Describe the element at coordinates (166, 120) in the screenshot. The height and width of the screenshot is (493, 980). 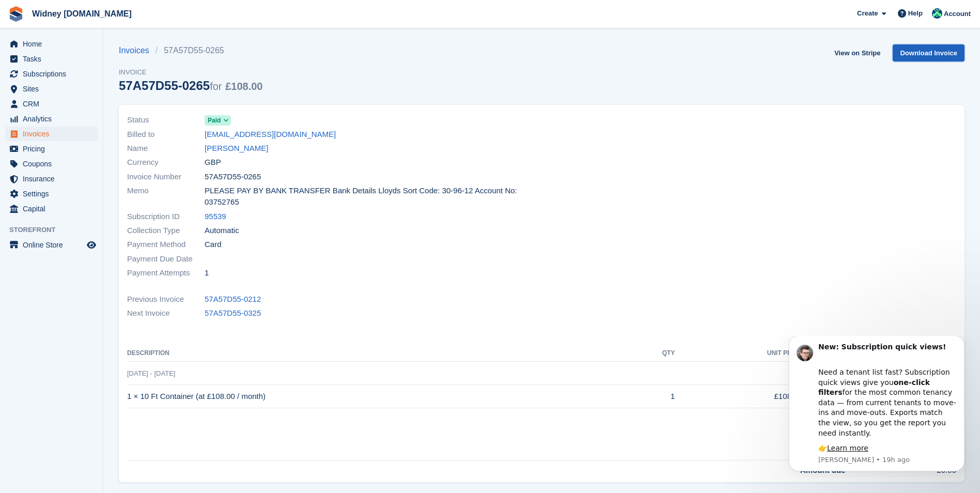
I see `span: Status` at that location.